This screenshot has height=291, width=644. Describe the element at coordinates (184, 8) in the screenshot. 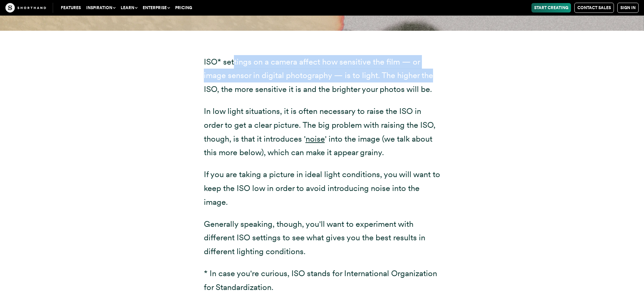

I see `a: Pricing` at that location.